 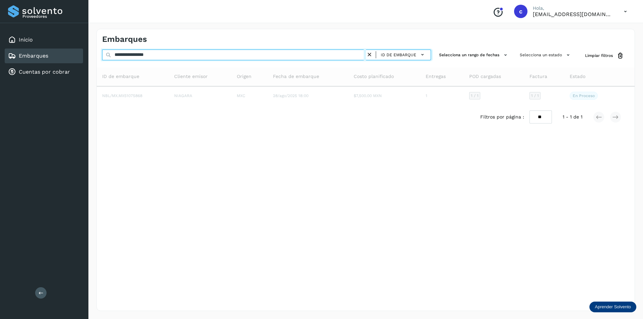 What do you see at coordinates (403, 55) in the screenshot?
I see `button: ID de embarque` at bounding box center [403, 55].